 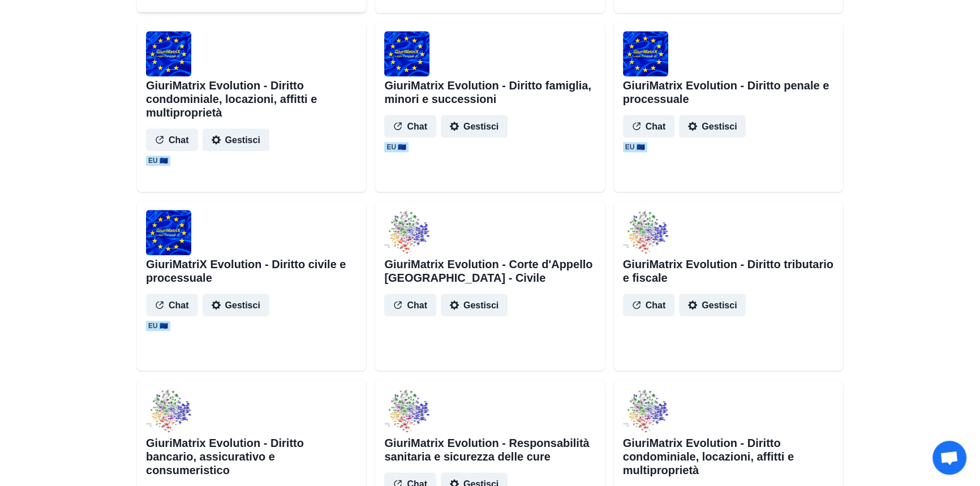 What do you see at coordinates (490, 450) in the screenshot?
I see `h2: GiuriMatrix Evolution - Responsabilità sanitaria e sicurezza delle cure` at bounding box center [490, 450].